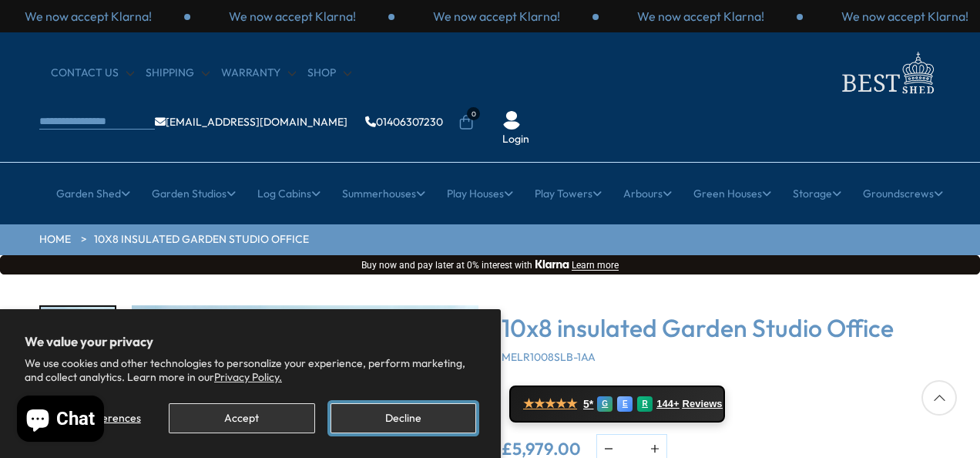 The width and height of the screenshot is (980, 458). Describe the element at coordinates (647, 194) in the screenshot. I see `a: Arbours` at that location.